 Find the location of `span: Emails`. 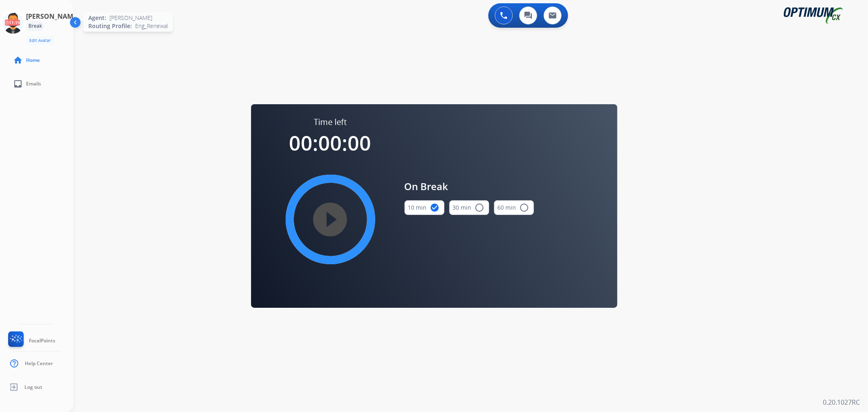

span: Emails is located at coordinates (34, 84).